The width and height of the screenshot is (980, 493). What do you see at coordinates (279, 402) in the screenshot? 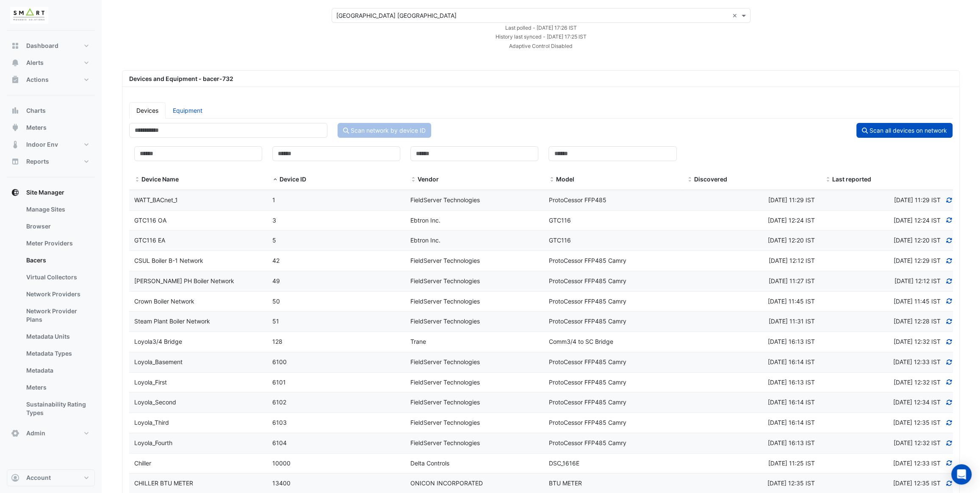
I see `span: 6102` at bounding box center [279, 402].